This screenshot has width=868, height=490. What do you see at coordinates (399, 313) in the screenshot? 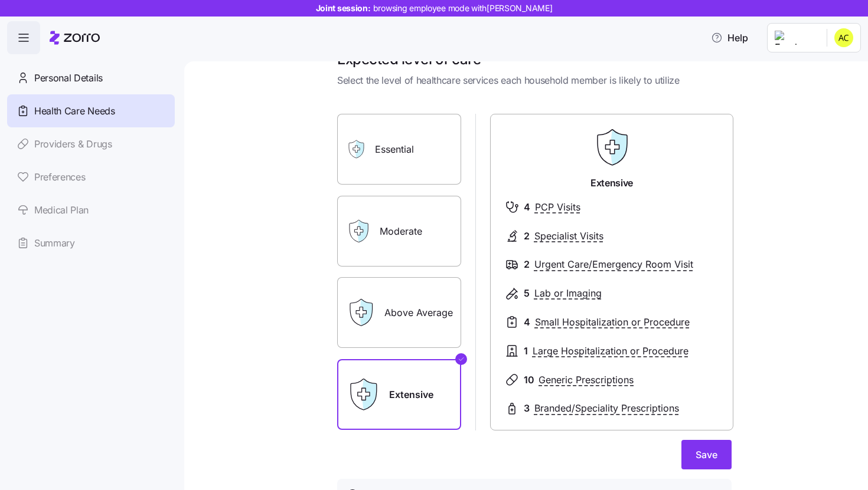
I see `label: Above Average` at bounding box center [399, 313].